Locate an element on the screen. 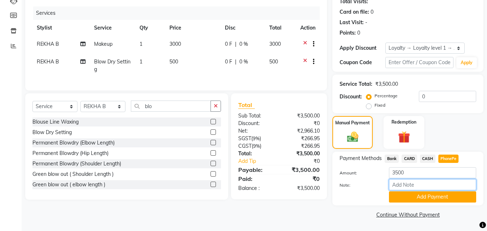  span: Makeup is located at coordinates (103, 44).